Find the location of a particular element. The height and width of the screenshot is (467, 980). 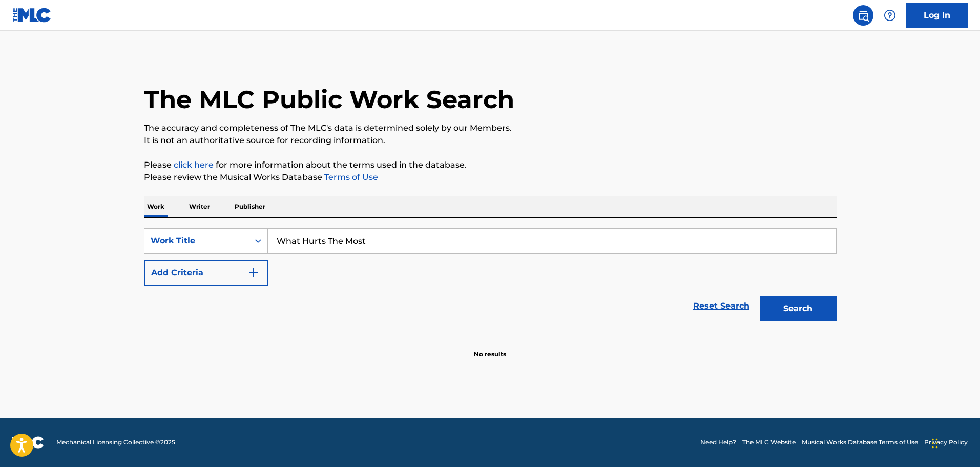

div: Chat Widget is located at coordinates (954, 442).